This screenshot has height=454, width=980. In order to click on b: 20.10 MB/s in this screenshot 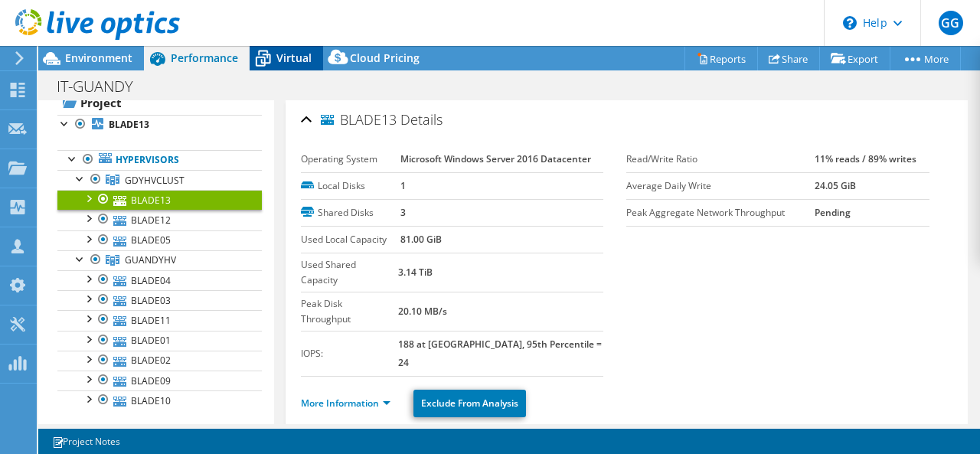, I will do `click(423, 311)`.